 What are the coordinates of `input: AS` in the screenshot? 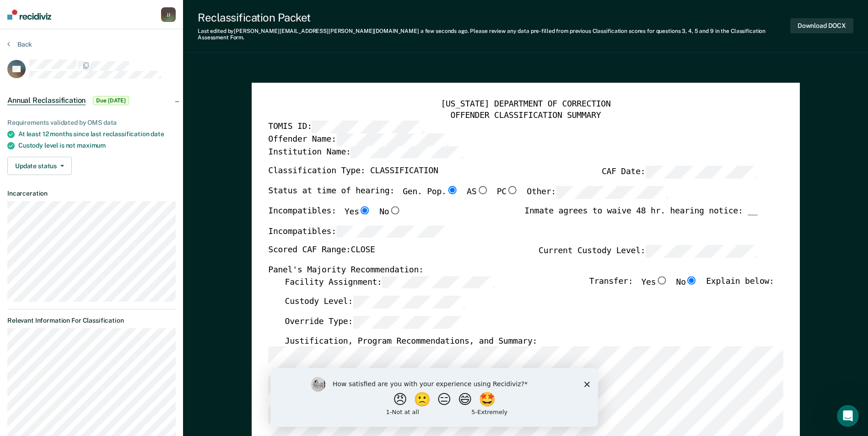 It's located at (482, 190).